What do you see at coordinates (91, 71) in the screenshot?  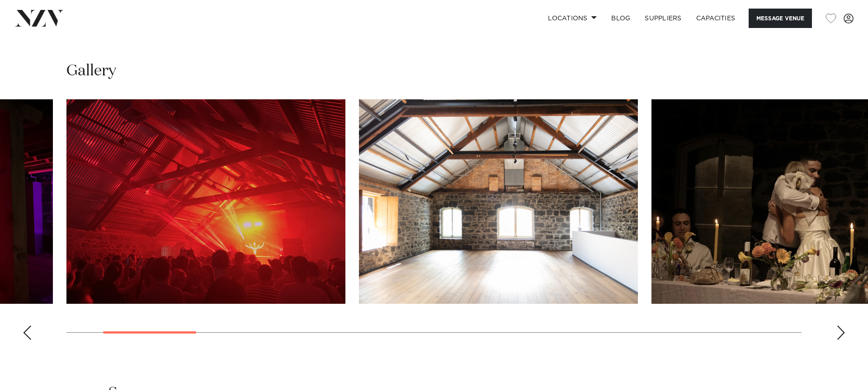 I see `h2: Gallery` at bounding box center [91, 71].